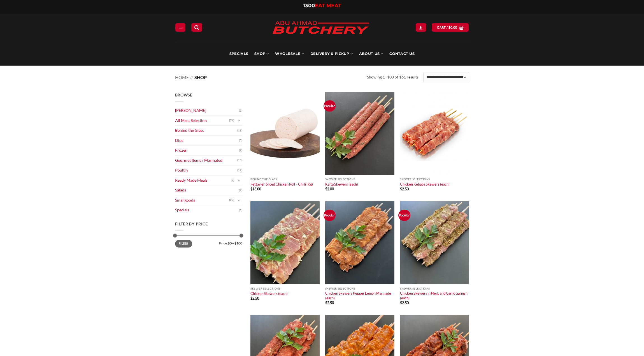 Image resolution: width=644 pixels, height=356 pixels. Describe the element at coordinates (281, 184) in the screenshot. I see `a: Fettayleh Sliced Chicken Roll – Chilli (Kg)` at that location.